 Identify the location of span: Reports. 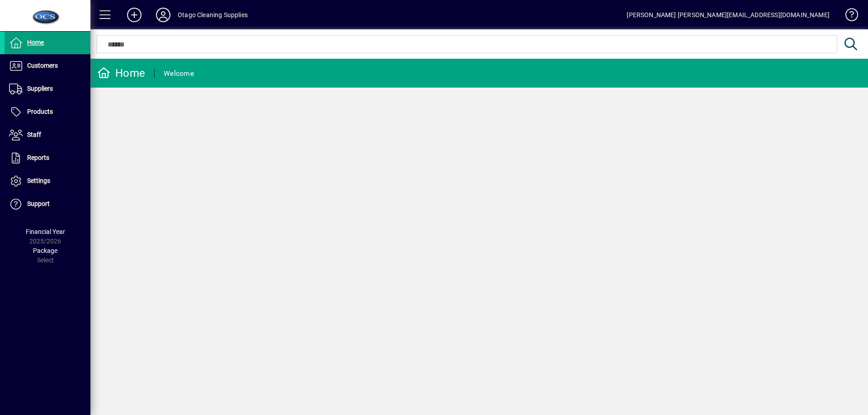
(38, 158).